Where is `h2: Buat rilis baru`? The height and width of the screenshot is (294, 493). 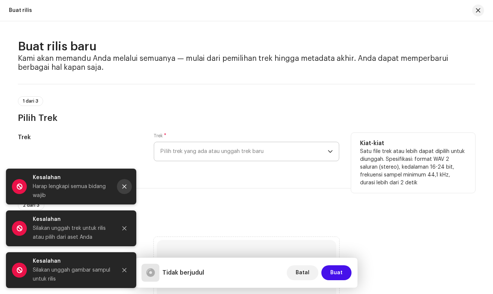
h2: Buat rilis baru is located at coordinates (247, 47).